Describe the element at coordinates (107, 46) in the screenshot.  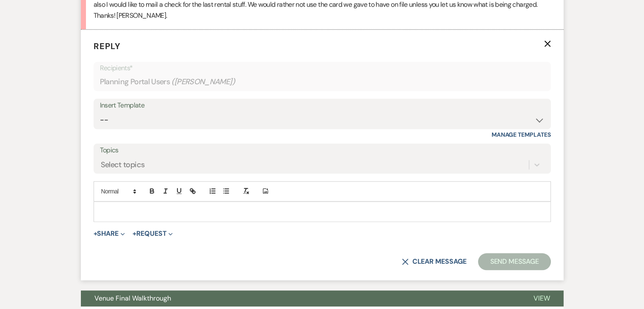
I see `span: Reply` at that location.